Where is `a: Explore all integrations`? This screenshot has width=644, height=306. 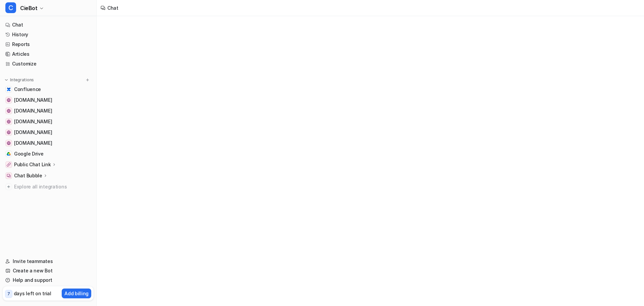
a: Explore all integrations is located at coordinates (48, 187).